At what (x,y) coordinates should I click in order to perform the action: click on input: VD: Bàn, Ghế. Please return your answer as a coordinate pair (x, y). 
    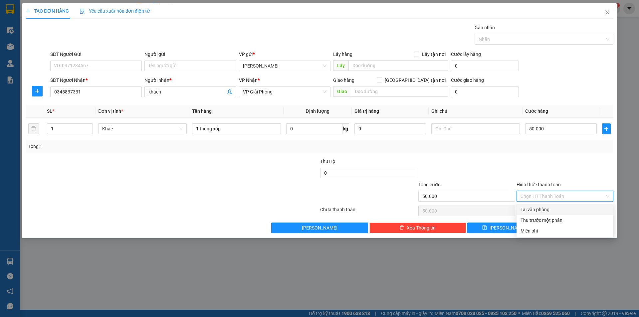
    Looking at the image, I should click on (236, 129).